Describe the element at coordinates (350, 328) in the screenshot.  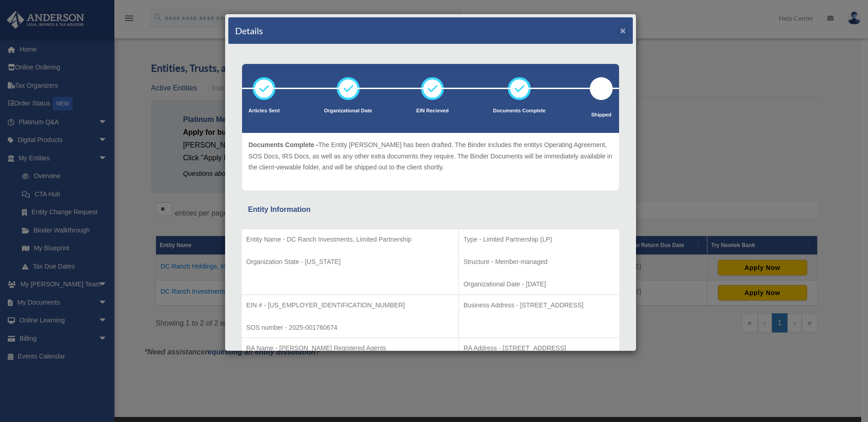
I see `p: SOS number - 2025-001760674` at that location.